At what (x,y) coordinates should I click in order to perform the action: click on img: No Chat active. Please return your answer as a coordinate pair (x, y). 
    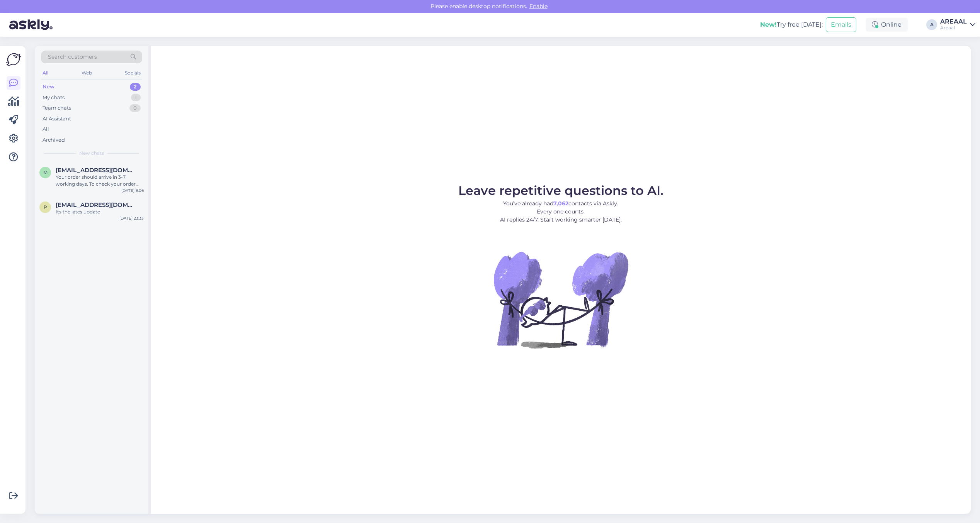
    Looking at the image, I should click on (561, 300).